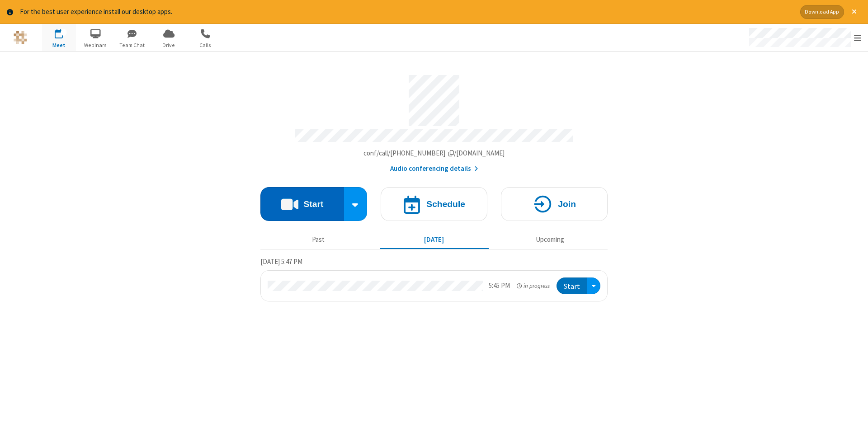 This screenshot has width=868, height=428. What do you see at coordinates (854, 11) in the screenshot?
I see `button: Close alert` at bounding box center [854, 11].